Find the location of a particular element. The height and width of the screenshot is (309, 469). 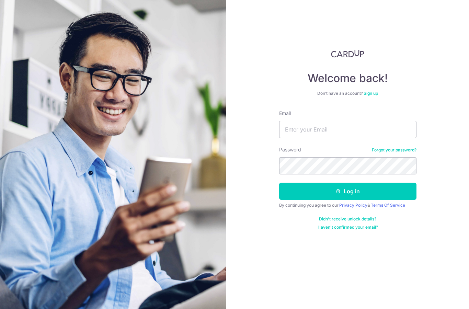

img: CardUp Logo is located at coordinates (348, 54).